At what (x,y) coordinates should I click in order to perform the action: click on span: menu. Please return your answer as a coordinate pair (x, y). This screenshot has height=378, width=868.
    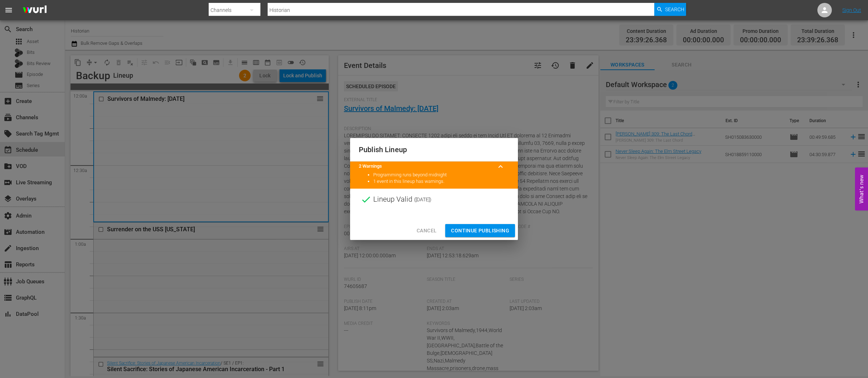
    Looking at the image, I should click on (9, 10).